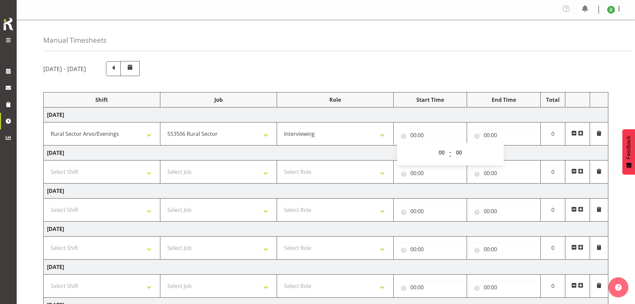 The image size is (635, 304). Describe the element at coordinates (102, 100) in the screenshot. I see `div: Shift` at that location.